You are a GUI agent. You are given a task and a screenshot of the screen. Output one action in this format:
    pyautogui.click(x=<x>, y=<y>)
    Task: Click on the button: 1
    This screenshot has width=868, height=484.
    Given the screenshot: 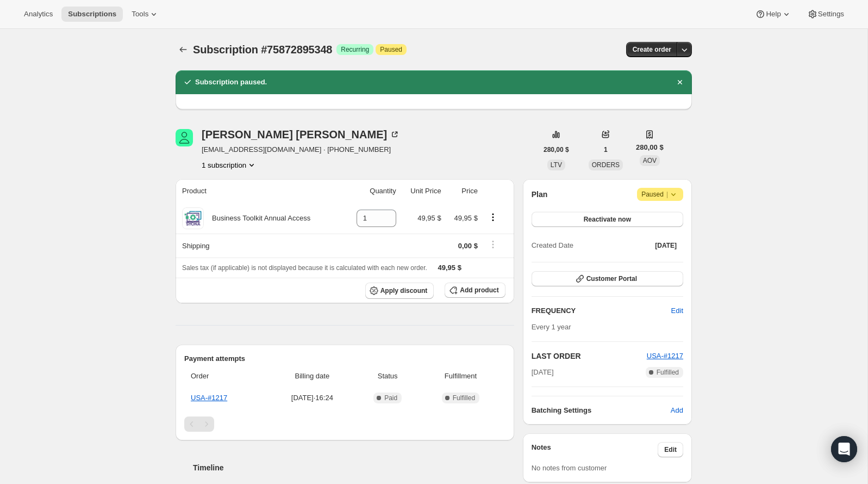 What is the action you would take?
    pyautogui.click(x=606, y=150)
    